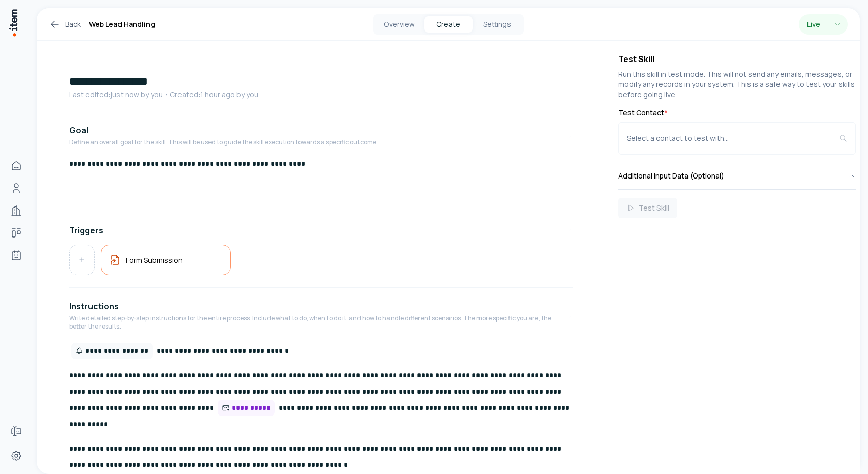 The height and width of the screenshot is (474, 868). Describe the element at coordinates (16, 255) in the screenshot. I see `a: Agents` at that location.